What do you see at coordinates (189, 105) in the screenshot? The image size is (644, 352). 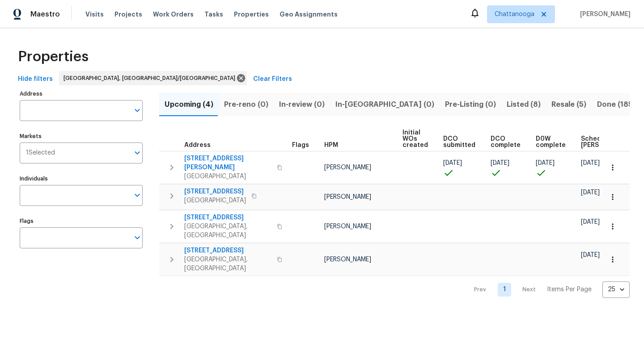 I see `span: Upcoming (4)` at bounding box center [189, 105].